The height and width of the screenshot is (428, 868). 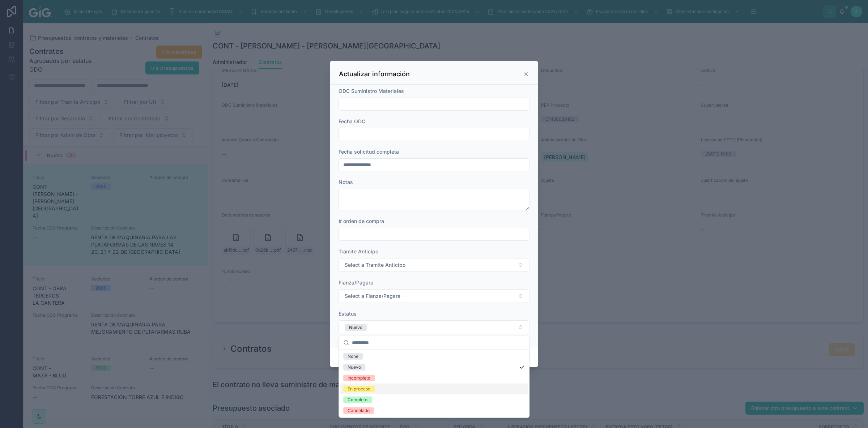 What do you see at coordinates (358, 379) in the screenshot?
I see `div: Incompleto` at bounding box center [358, 379].